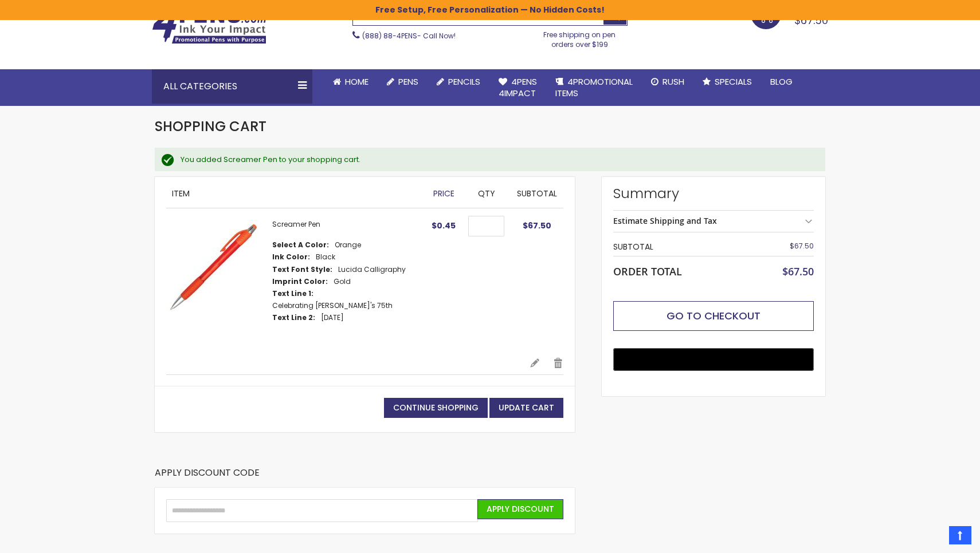 This screenshot has width=980, height=553. I want to click on span: Shopping Cart, so click(210, 126).